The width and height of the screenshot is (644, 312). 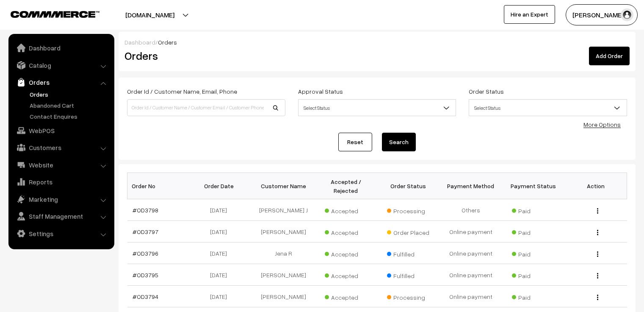 I want to click on th: Order No, so click(x=159, y=186).